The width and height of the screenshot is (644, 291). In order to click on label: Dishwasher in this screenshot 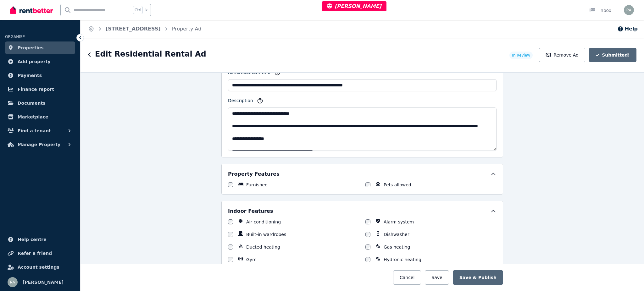, I will do `click(397, 235)`.